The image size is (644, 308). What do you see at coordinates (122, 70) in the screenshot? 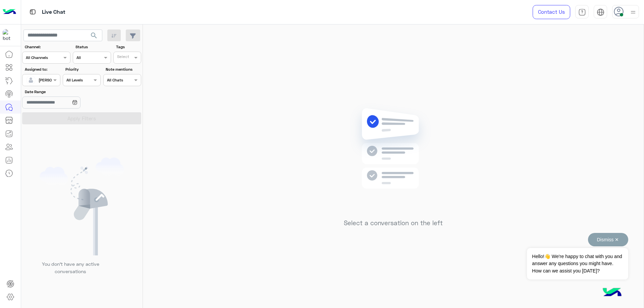
I see `label: Note mentions` at bounding box center [122, 70].